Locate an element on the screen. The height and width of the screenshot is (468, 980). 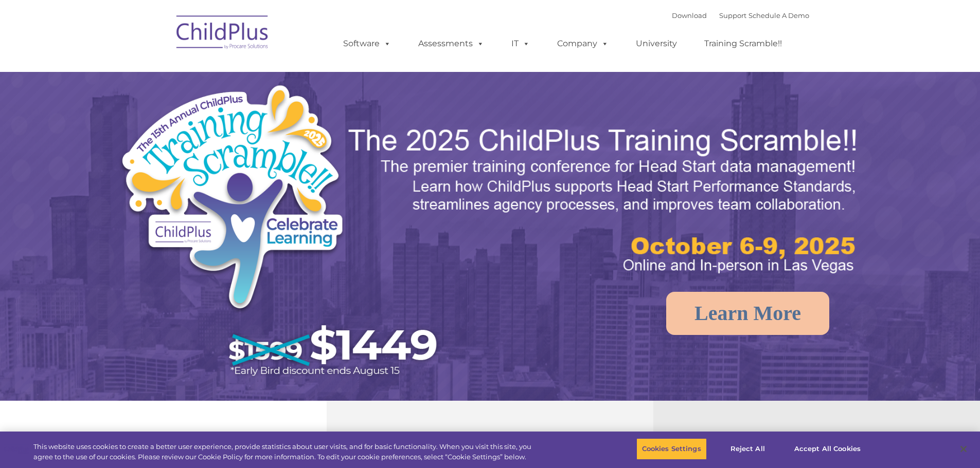
a: Download is located at coordinates (689, 16).